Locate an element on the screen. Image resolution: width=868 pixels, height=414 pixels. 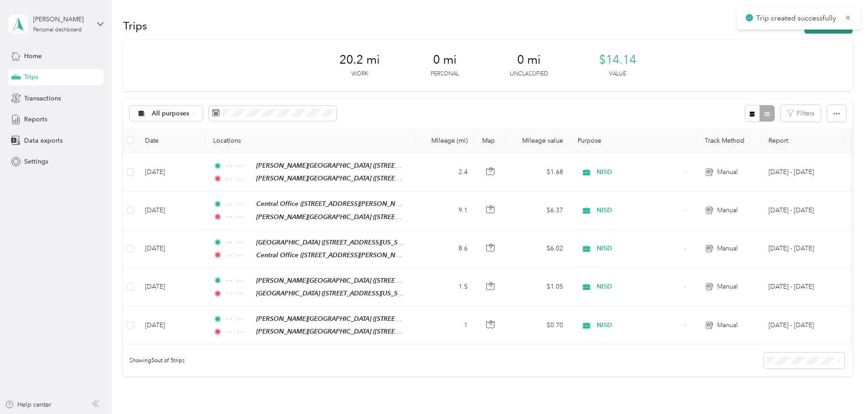
div: Help center is located at coordinates (28, 405).